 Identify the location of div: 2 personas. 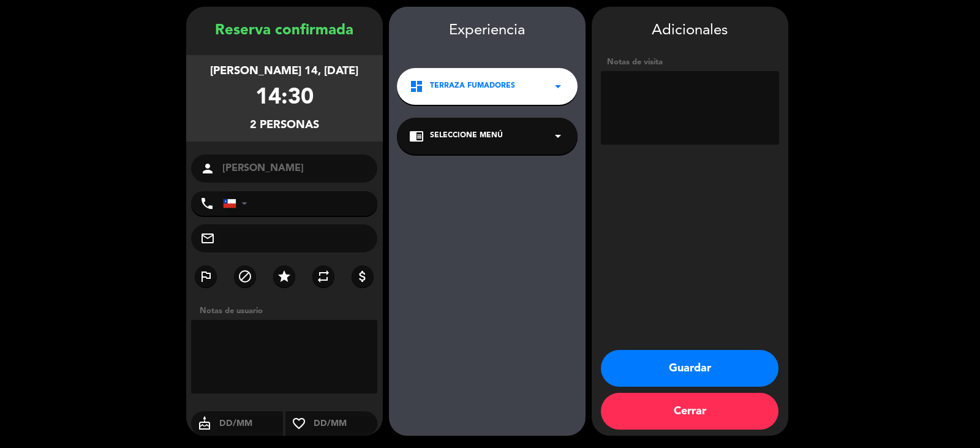
(284, 125).